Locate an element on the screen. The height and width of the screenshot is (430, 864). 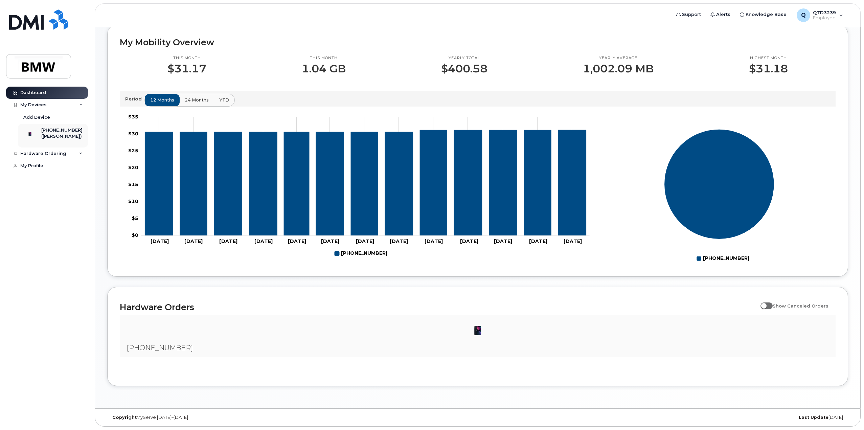
p: $400.58 is located at coordinates (464, 69).